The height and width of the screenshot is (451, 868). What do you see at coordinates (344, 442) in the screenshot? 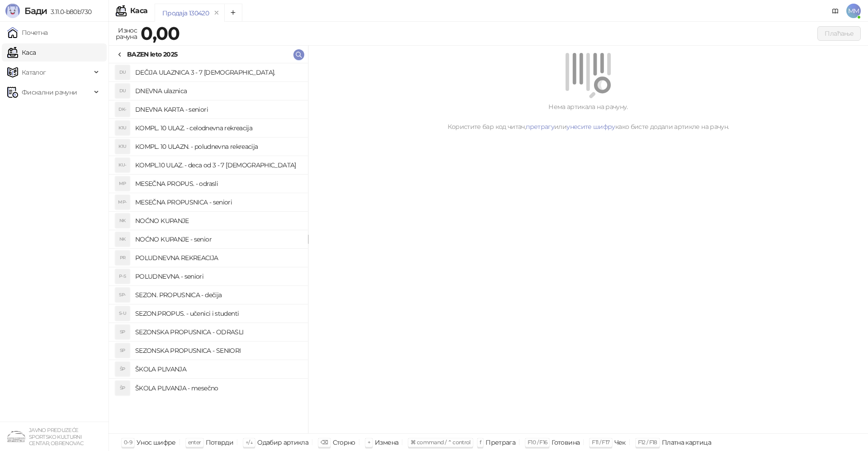
I see `div: Сторно` at bounding box center [344, 442].